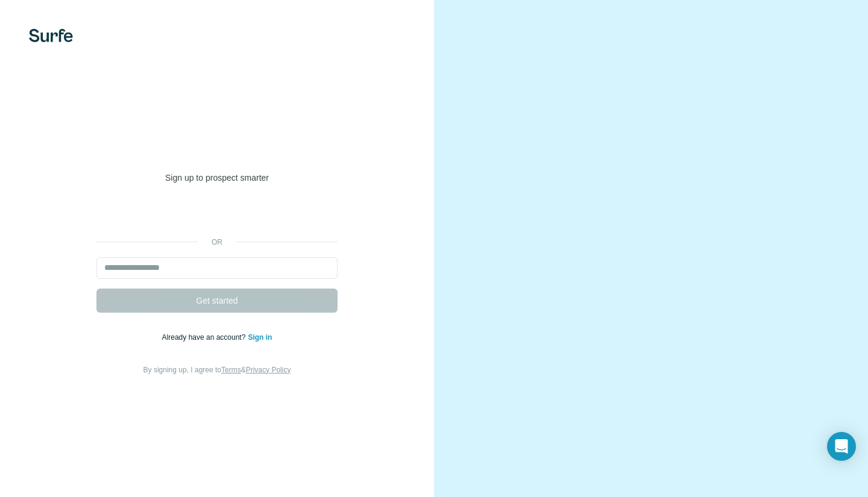  I want to click on span: Already have an account?, so click(205, 337).